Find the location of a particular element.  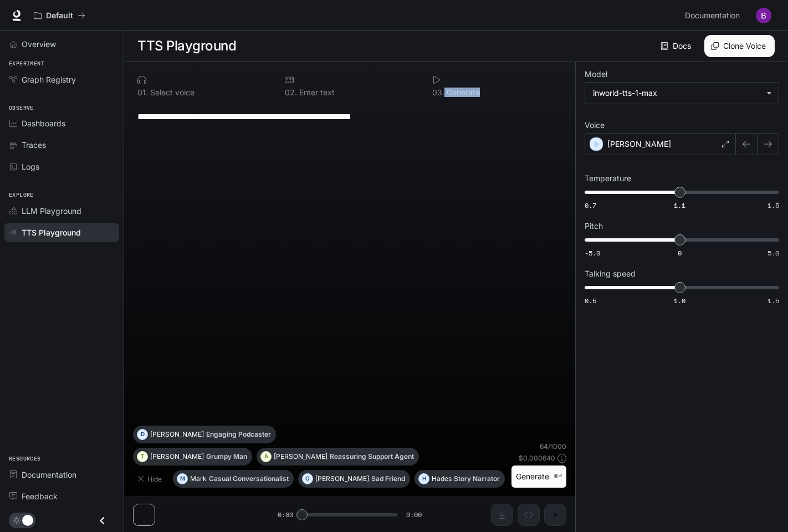

span: LLM Playground is located at coordinates (52, 211).